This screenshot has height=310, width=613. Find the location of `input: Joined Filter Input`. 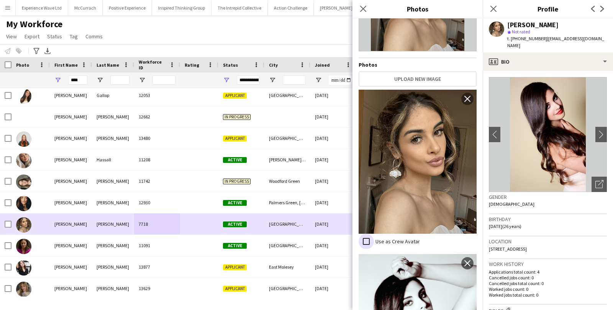

input: Joined Filter Input is located at coordinates (340, 80).